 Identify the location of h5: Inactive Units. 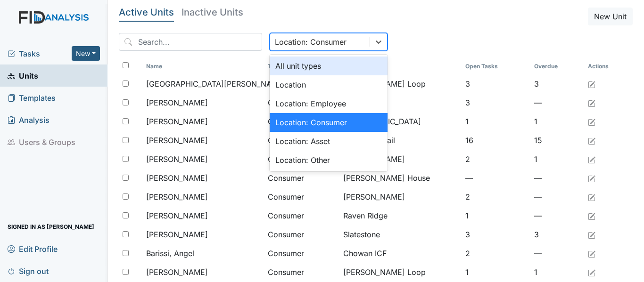
(212, 12).